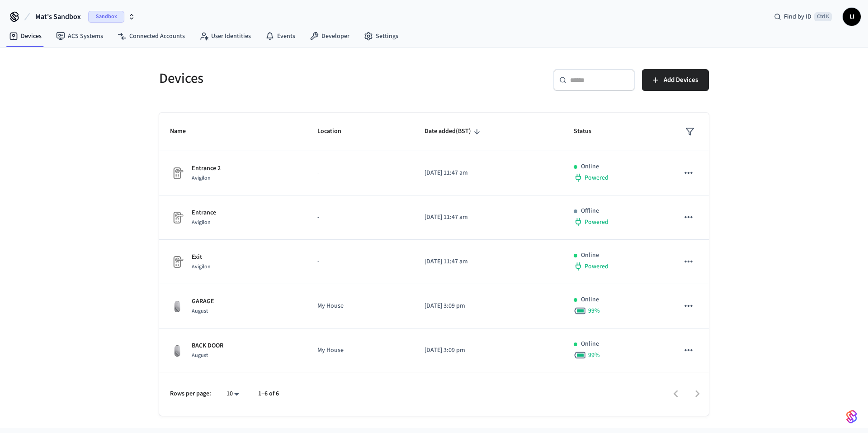  What do you see at coordinates (852, 17) in the screenshot?
I see `span: LI` at bounding box center [852, 17].